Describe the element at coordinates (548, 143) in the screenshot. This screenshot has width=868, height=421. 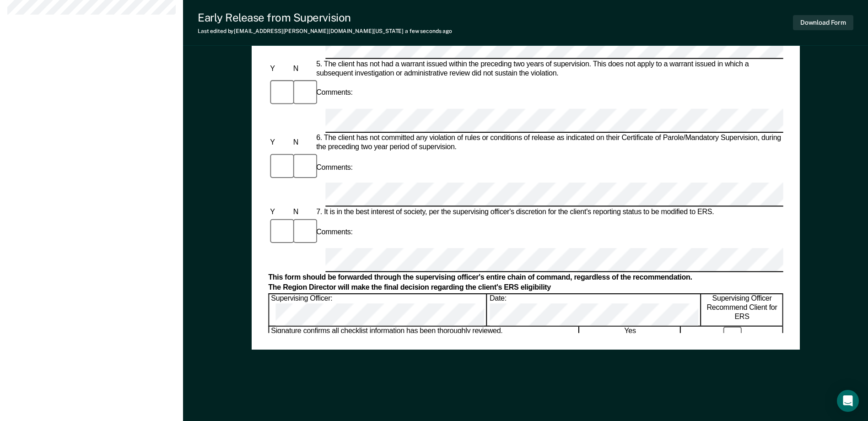
I see `div: 6. The client has not committed any violation of rules or conditions of release as indicated on t...` at that location.